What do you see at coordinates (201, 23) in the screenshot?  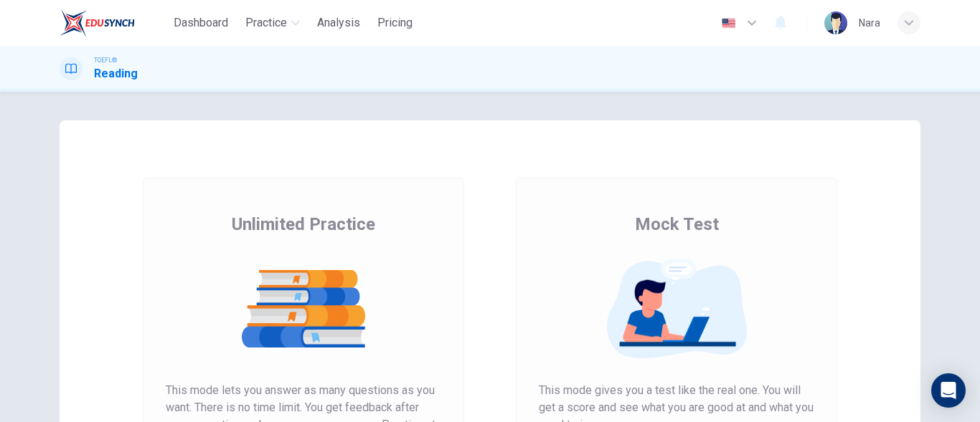 I see `span: Dashboard` at bounding box center [201, 23].